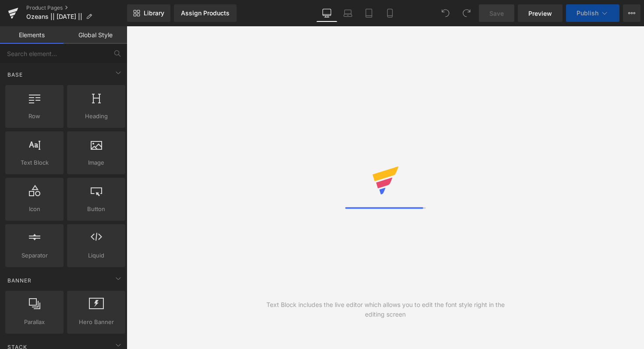 The image size is (644, 349). I want to click on button: More, so click(632, 13).